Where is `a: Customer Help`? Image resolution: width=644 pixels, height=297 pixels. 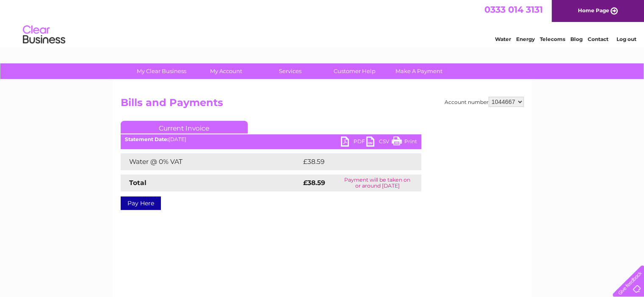 a: Customer Help is located at coordinates (355, 71).